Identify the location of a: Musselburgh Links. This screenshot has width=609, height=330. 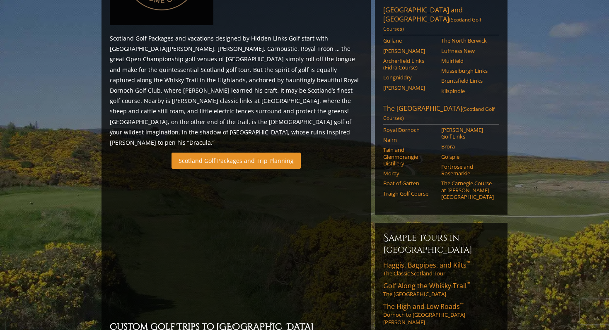
(467, 71).